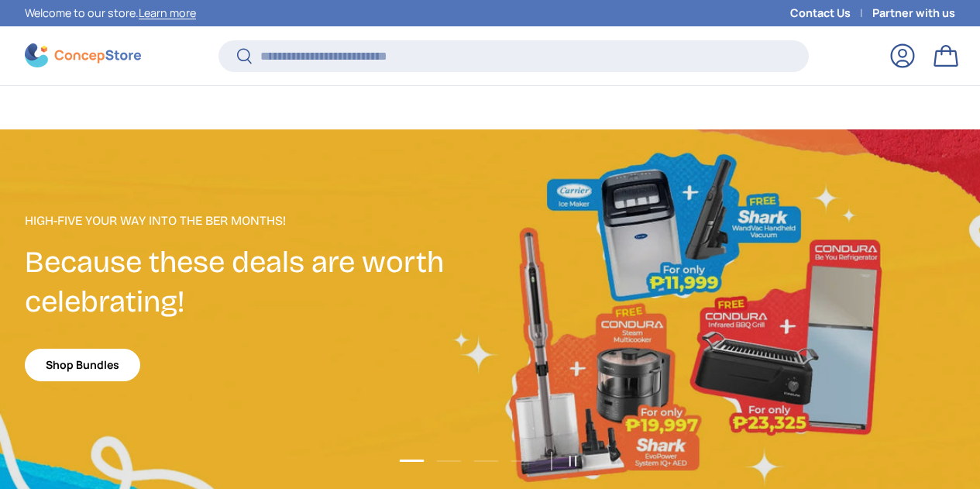 The height and width of the screenshot is (489, 980). Describe the element at coordinates (83, 55) in the screenshot. I see `img: ConcepStore` at that location.